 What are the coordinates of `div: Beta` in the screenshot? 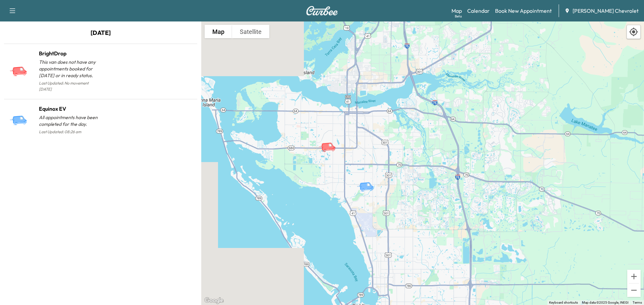 It's located at (458, 16).